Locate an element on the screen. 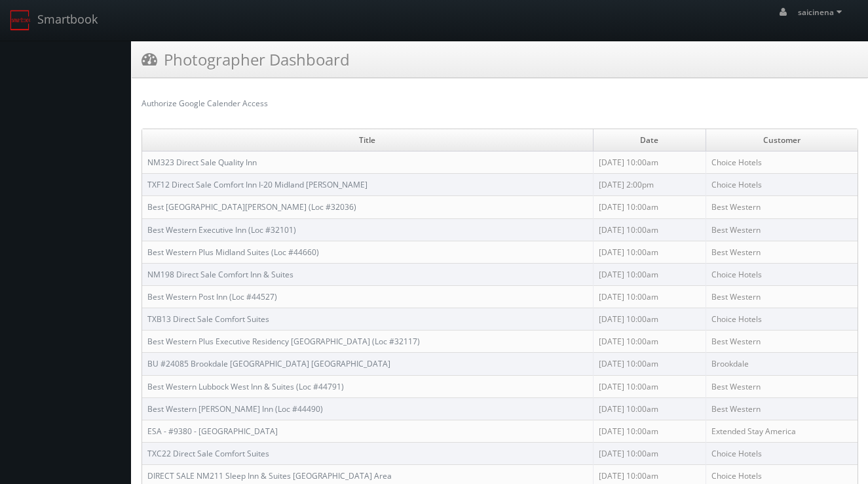 Image resolution: width=868 pixels, height=484 pixels. a: TXC22 Direct Sale Comfort Suites is located at coordinates (208, 453).